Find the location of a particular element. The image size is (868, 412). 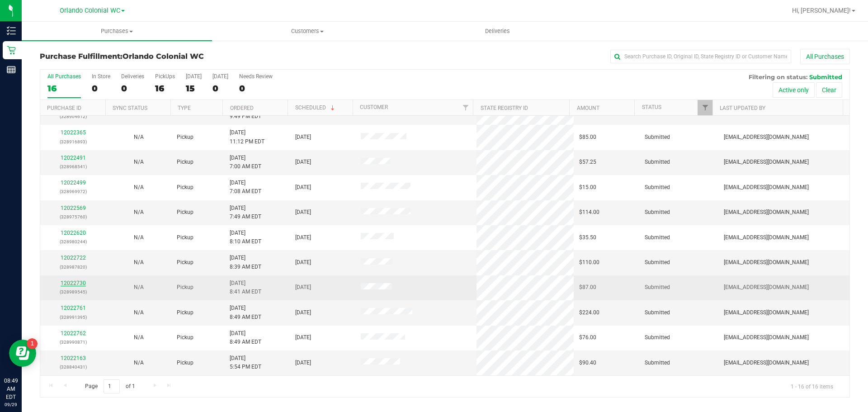

a: 12022163 is located at coordinates (73, 358).